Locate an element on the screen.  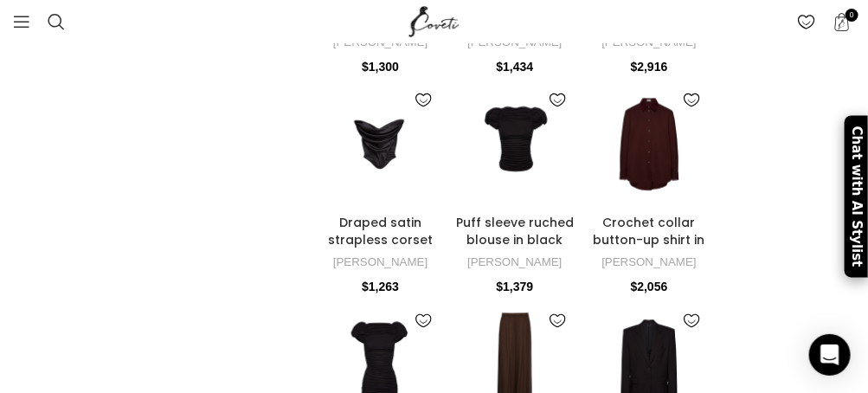
bdi: 1,263 is located at coordinates (380, 287).